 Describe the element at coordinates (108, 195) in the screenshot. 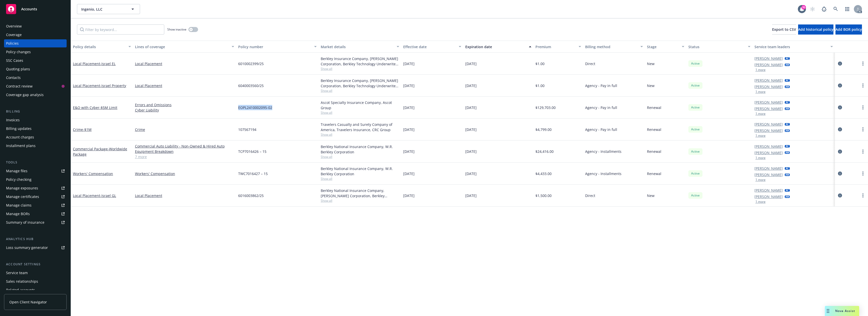

I see `span: - Israel GL` at that location.